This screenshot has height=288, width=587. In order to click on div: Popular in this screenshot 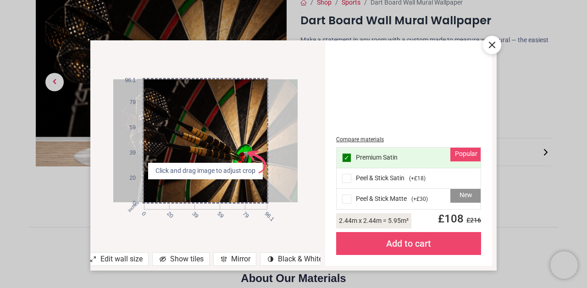, I will do `click(465, 154)`.